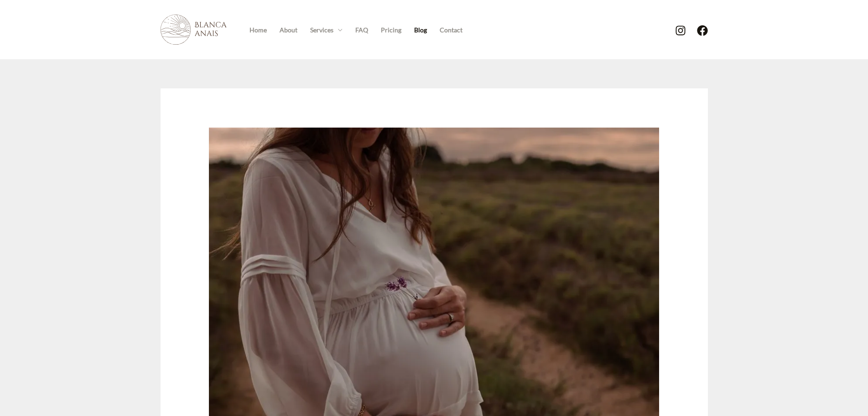 The width and height of the screenshot is (868, 416). What do you see at coordinates (326, 30) in the screenshot?
I see `a: Services` at bounding box center [326, 30].